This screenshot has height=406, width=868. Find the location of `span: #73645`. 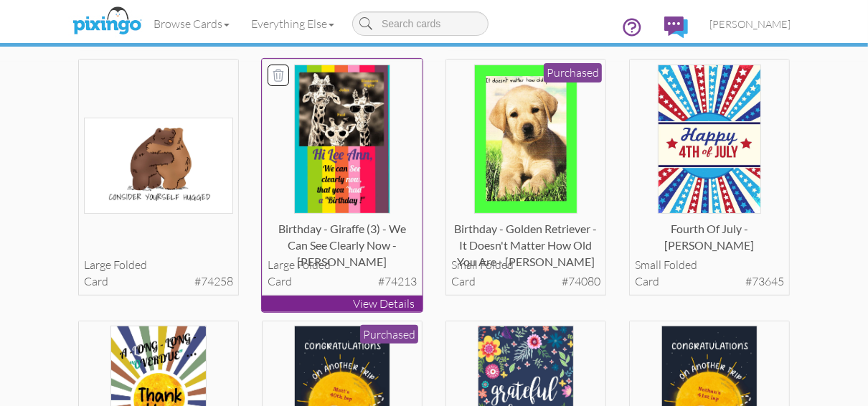

span: #73645 is located at coordinates (764, 281).